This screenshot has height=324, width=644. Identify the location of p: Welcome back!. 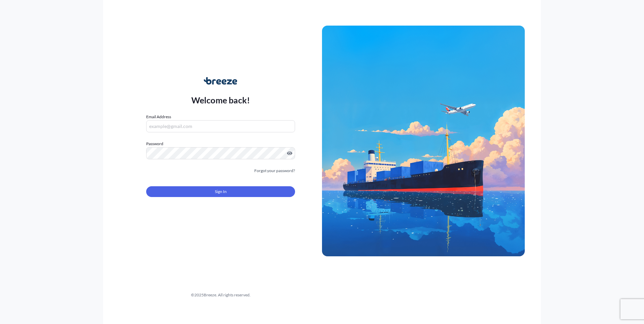
(221, 100).